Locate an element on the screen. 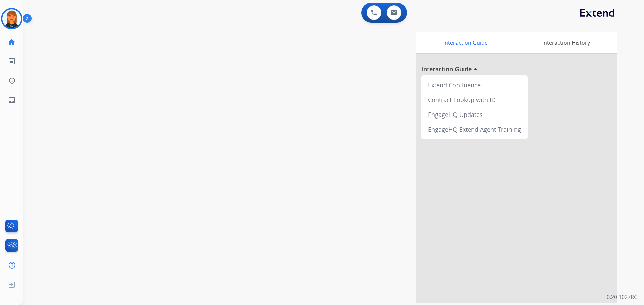 The image size is (644, 305). img: avatar is located at coordinates (12, 19).